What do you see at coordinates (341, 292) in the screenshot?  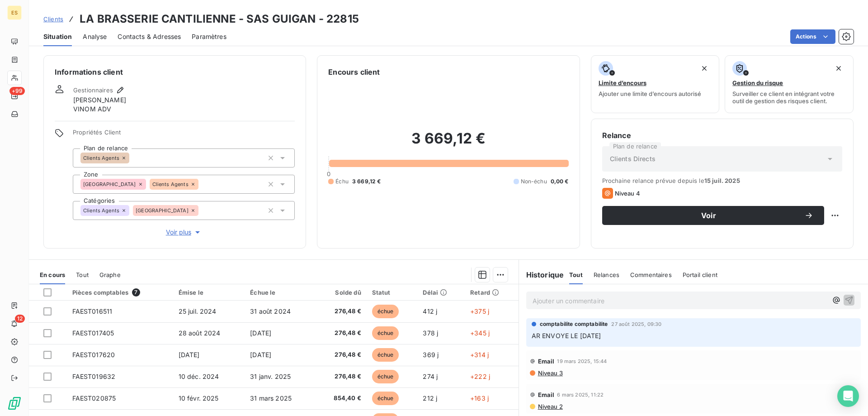 I see `div: Solde dû` at bounding box center [341, 292].